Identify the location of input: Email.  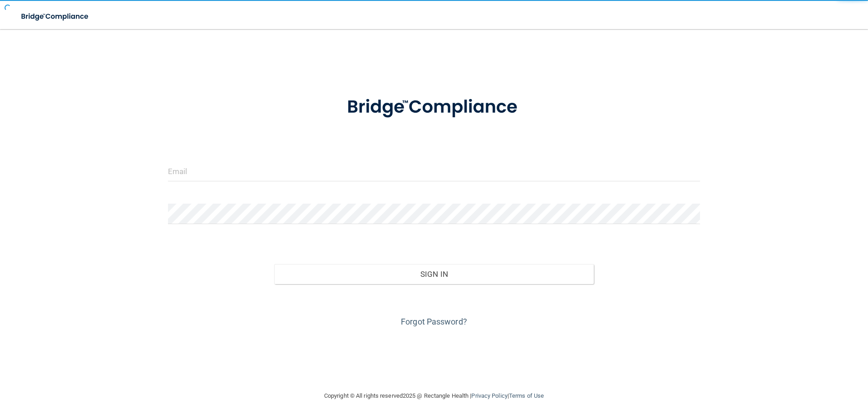
(434, 171).